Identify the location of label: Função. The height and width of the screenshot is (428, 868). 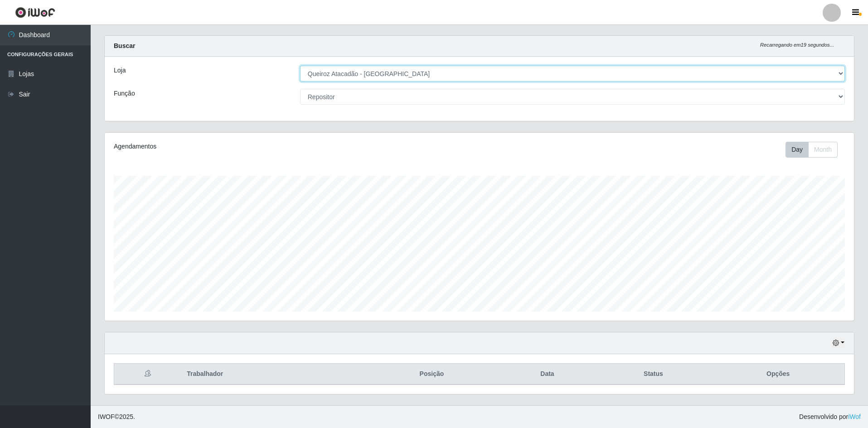
(124, 93).